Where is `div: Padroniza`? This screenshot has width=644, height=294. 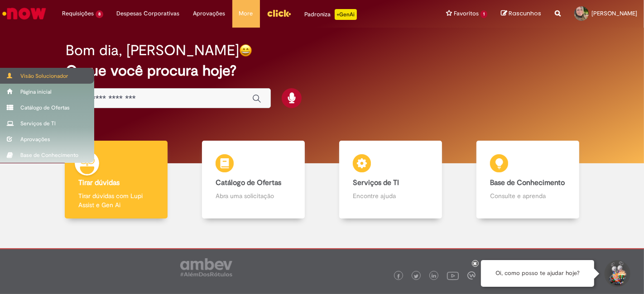 div: Padroniza is located at coordinates (330, 15).